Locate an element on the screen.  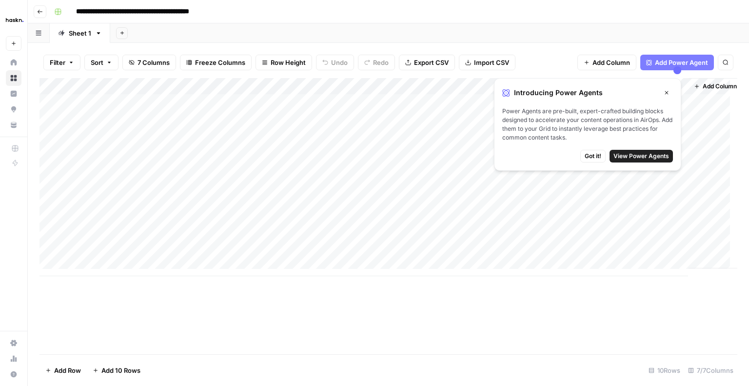
button: View Power Agents is located at coordinates (641, 156).